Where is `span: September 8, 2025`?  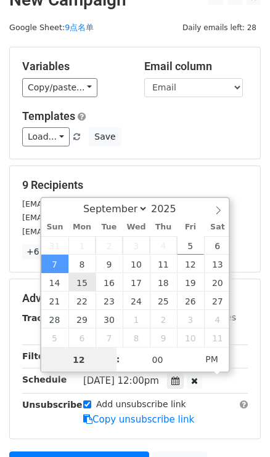 span: September 8, 2025 is located at coordinates (82, 264).